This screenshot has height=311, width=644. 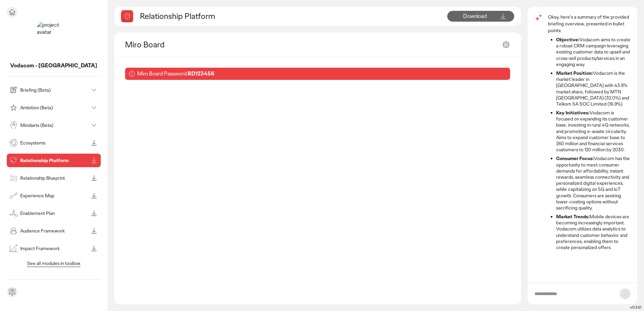 I want to click on p: Relationship Platform, so click(x=55, y=161).